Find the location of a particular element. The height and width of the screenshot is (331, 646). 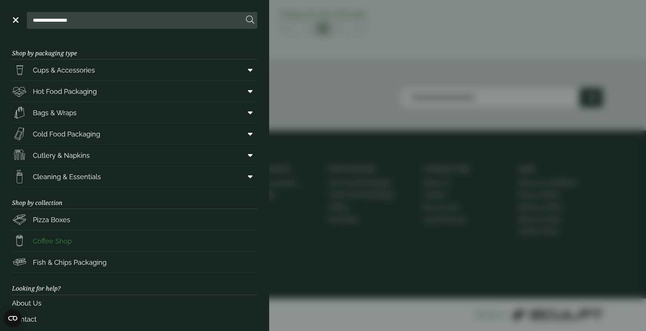

span: Cold Food Packaging is located at coordinates (67, 134).